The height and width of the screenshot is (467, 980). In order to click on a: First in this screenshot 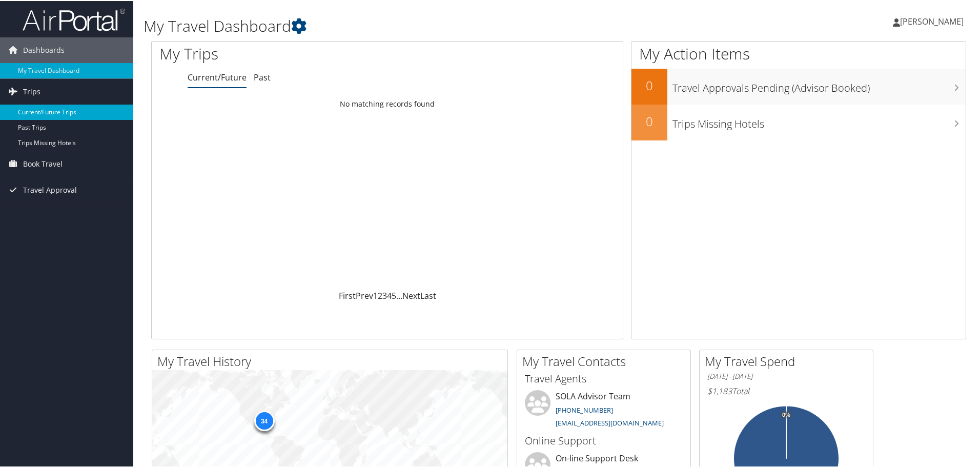, I will do `click(347, 295)`.